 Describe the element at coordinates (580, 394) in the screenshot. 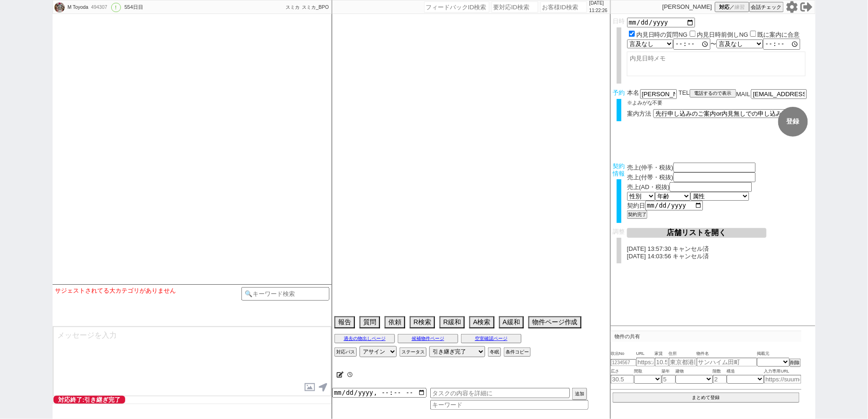

I see `button: 追加` at that location.